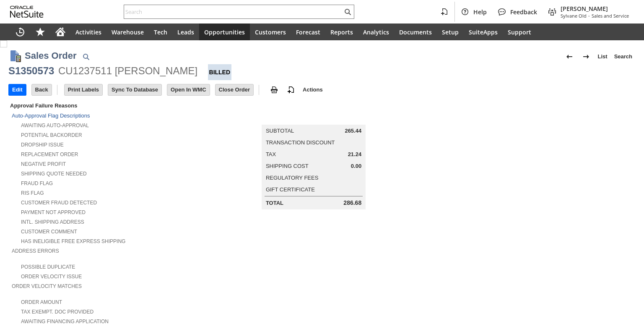 The height and width of the screenshot is (332, 644). I want to click on a: Activities, so click(88, 32).